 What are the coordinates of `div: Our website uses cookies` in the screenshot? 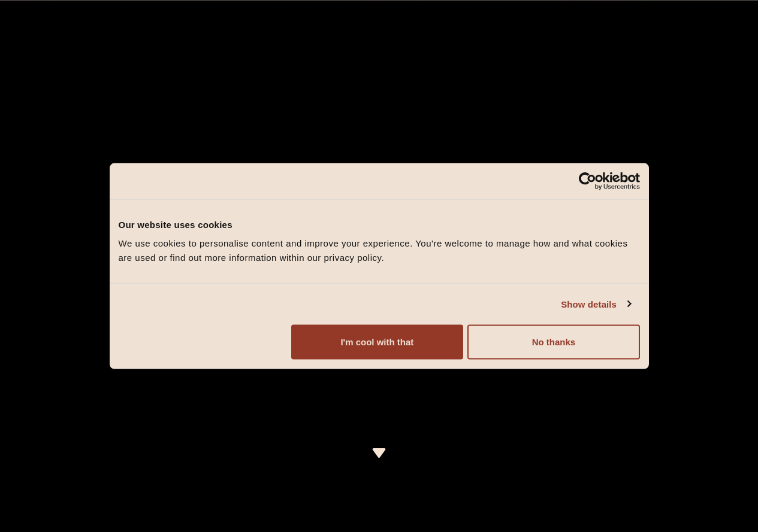 It's located at (379, 225).